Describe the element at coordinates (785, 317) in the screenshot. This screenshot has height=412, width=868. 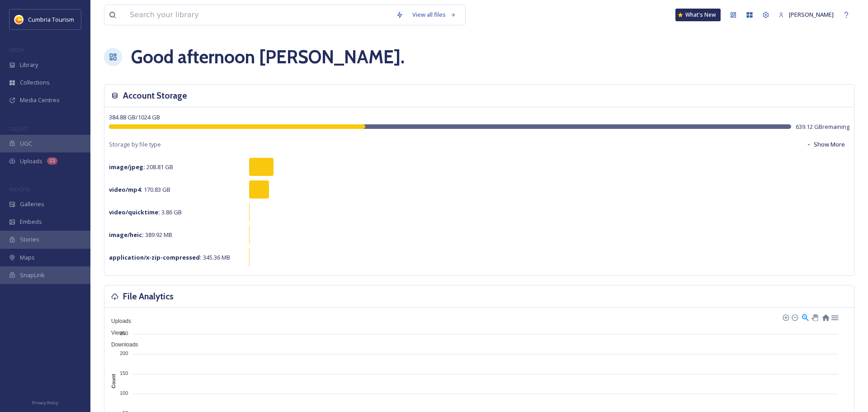
I see `div: Zoom In` at that location.